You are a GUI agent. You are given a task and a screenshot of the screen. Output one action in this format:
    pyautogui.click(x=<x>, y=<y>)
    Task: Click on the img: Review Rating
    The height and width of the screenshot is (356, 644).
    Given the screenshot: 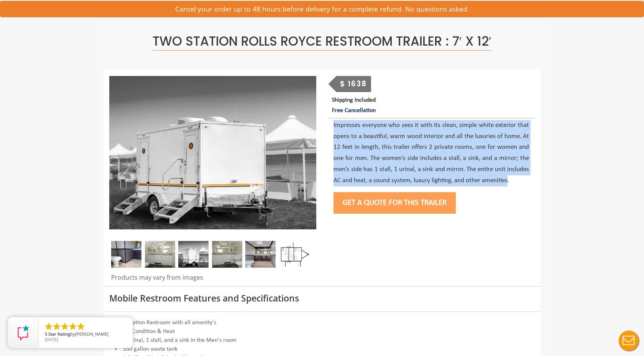 What is the action you would take?
    pyautogui.click(x=23, y=333)
    